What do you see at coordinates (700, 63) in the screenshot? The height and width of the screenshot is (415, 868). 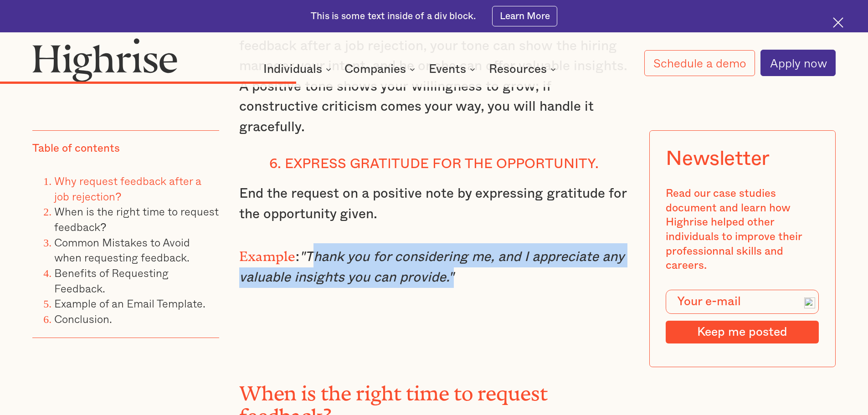 I see `a: Schedule a demo` at bounding box center [700, 63].